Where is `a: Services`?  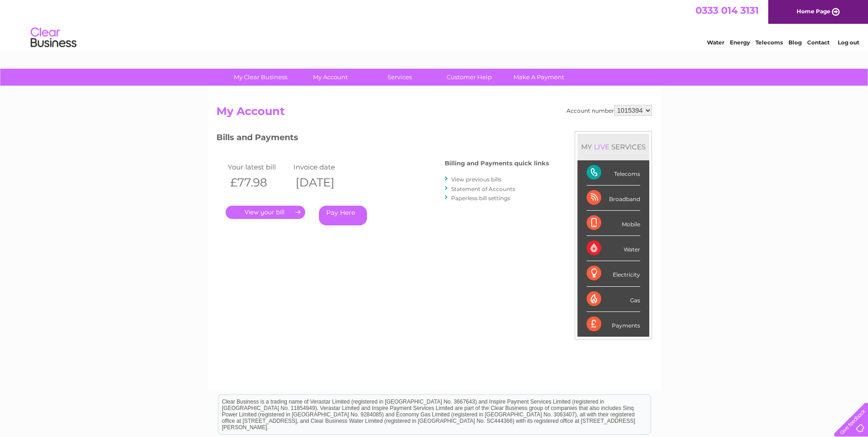 a: Services is located at coordinates (400, 77).